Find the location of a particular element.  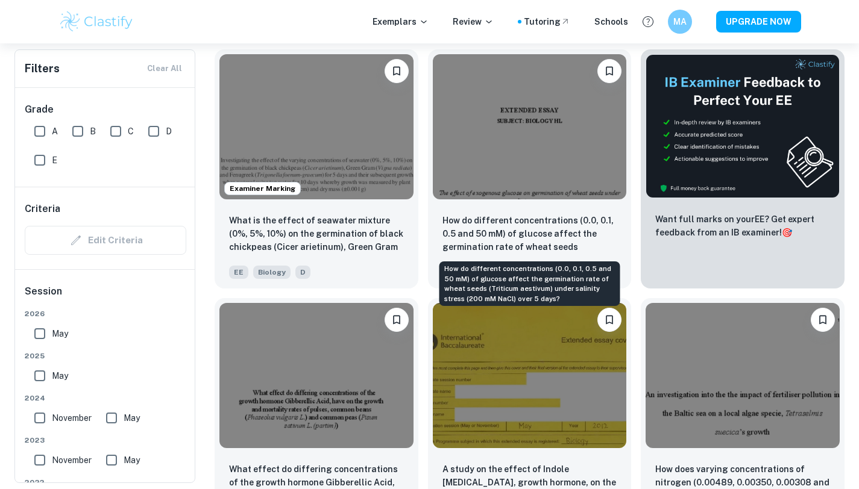

p: Want full marks on your EE ? Get expert feedback from an IB examiner! is located at coordinates (742, 226).